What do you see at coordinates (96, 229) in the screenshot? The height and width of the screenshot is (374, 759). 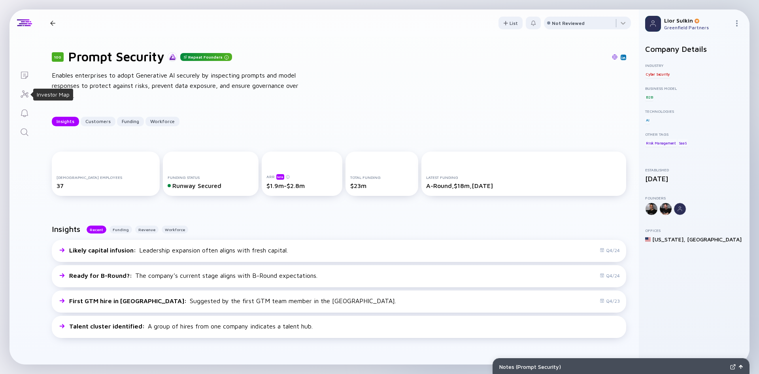 I see `div: Recent` at bounding box center [96, 229].